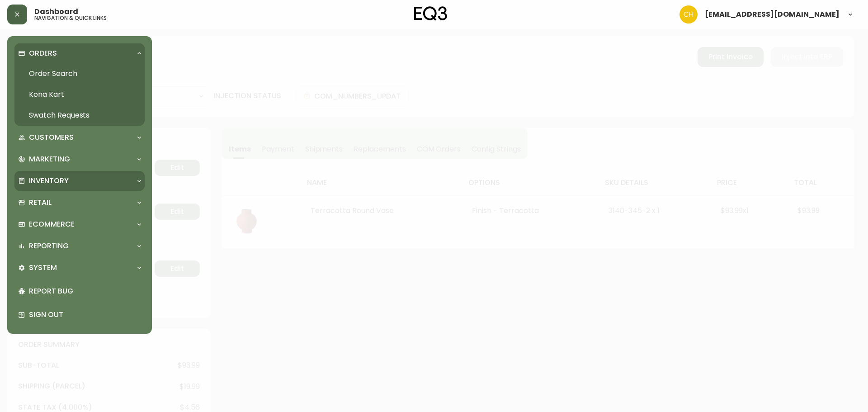  I want to click on p: Orders, so click(43, 53).